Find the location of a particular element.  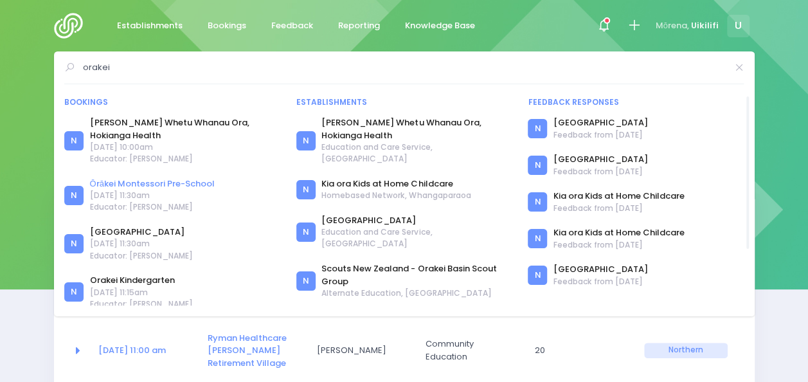

div: Bookings is located at coordinates (172, 102).